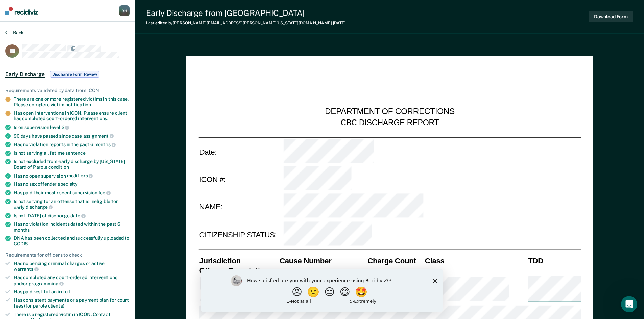 The image size is (644, 319). I want to click on div: Has no sex offender, so click(72, 184).